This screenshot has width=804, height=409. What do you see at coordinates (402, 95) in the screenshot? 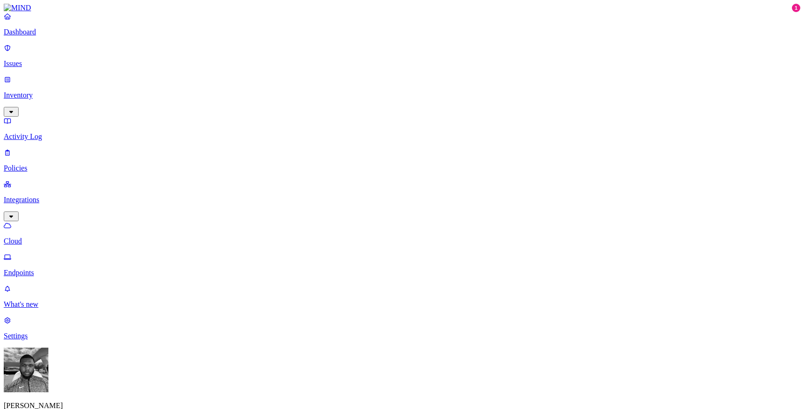
I see `p: Inventory` at bounding box center [402, 95].